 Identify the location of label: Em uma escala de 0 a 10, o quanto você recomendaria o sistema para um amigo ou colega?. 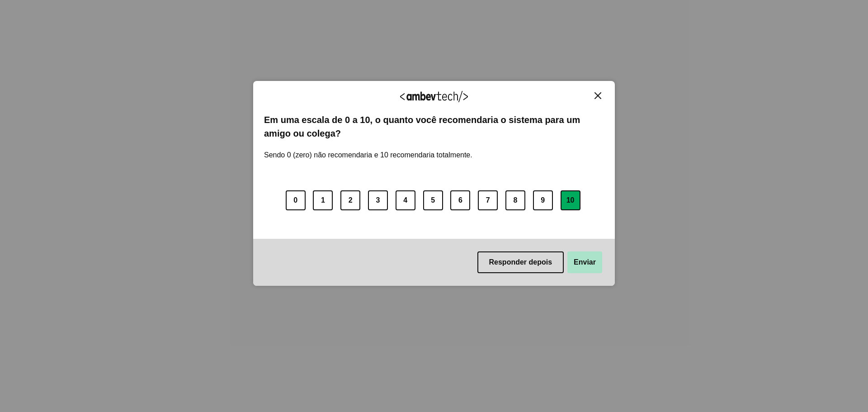
(434, 127).